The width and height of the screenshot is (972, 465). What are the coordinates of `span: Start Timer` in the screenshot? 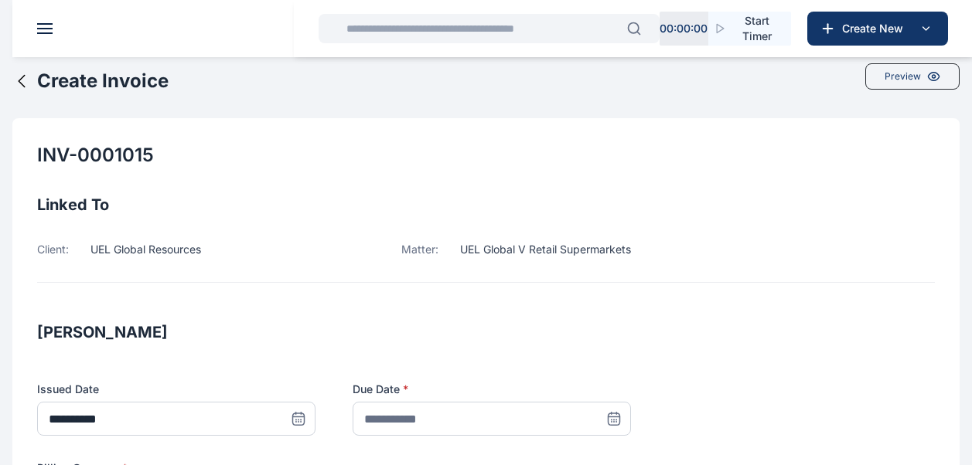 It's located at (757, 29).